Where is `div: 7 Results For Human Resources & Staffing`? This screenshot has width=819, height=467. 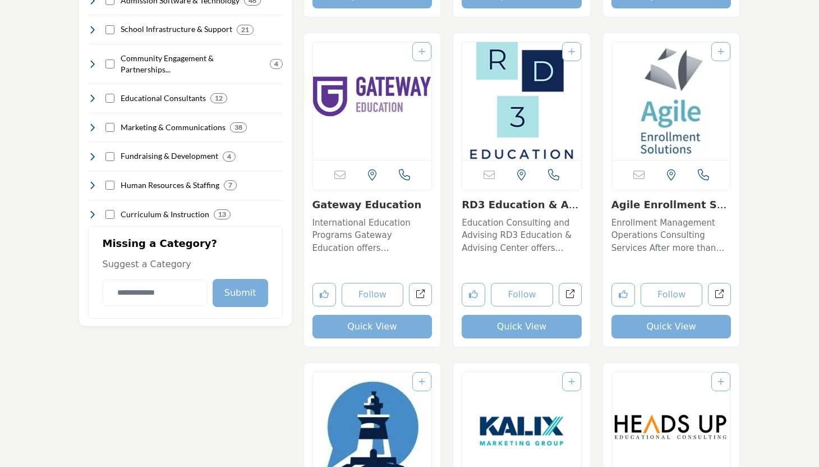
div: 7 Results For Human Resources & Staffing is located at coordinates (230, 185).